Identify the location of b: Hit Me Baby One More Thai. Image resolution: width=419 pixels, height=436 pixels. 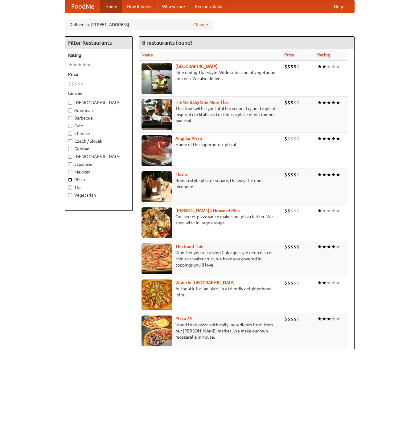
(202, 102).